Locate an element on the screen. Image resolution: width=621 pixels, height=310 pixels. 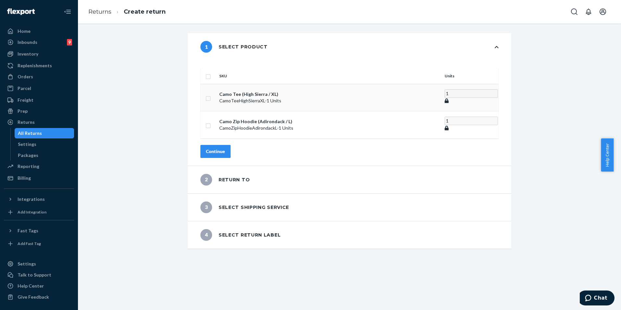
span: 3 is located at coordinates (206, 207).